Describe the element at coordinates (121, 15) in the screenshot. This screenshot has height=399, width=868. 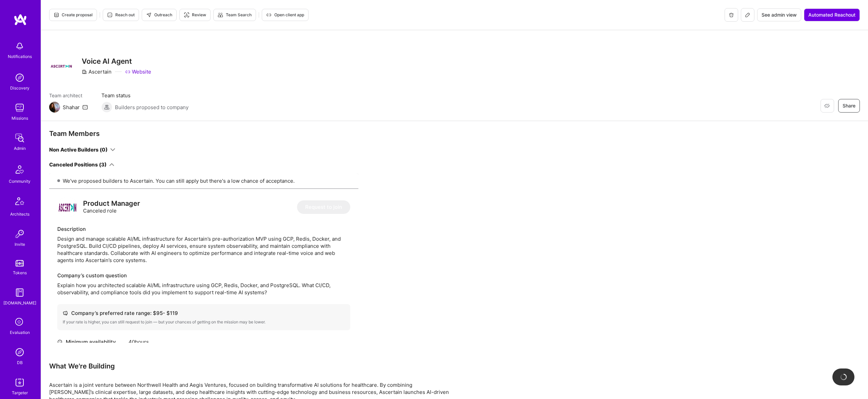
I see `span: Reach out` at that location.